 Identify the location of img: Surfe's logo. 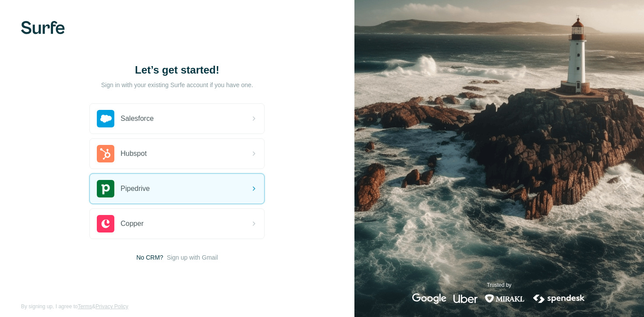
(43, 27).